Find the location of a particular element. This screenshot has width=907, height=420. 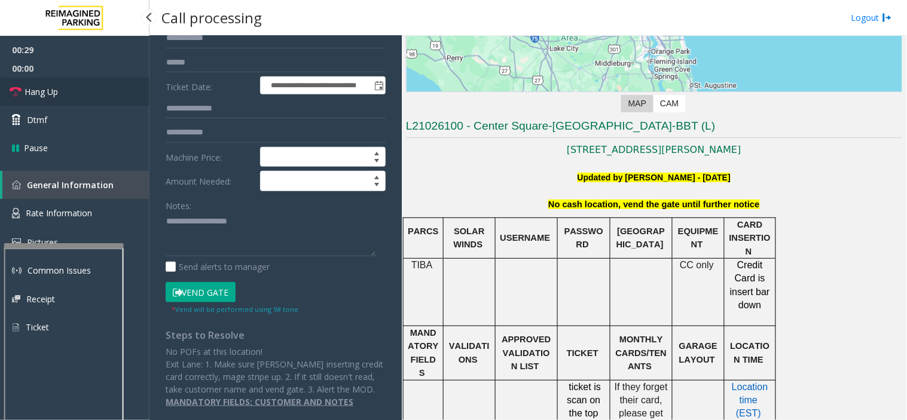

span: MANDATORY FIELDS is located at coordinates (424, 353).